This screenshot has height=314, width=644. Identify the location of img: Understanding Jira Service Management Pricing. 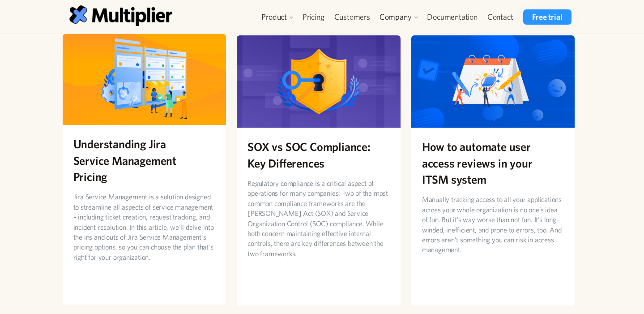
(145, 79).